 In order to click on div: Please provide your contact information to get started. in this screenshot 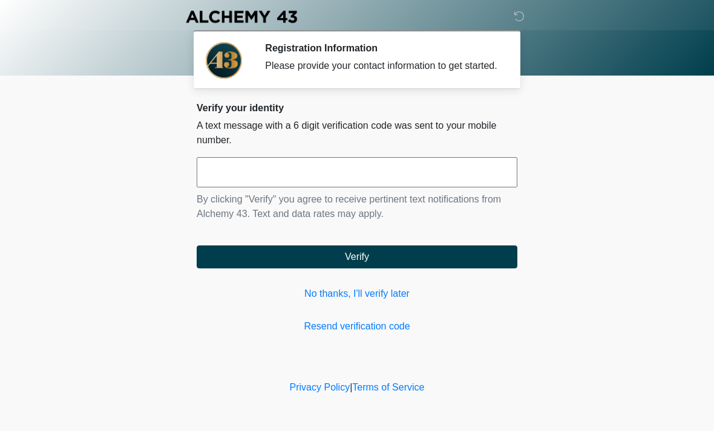, I will do `click(382, 66)`.